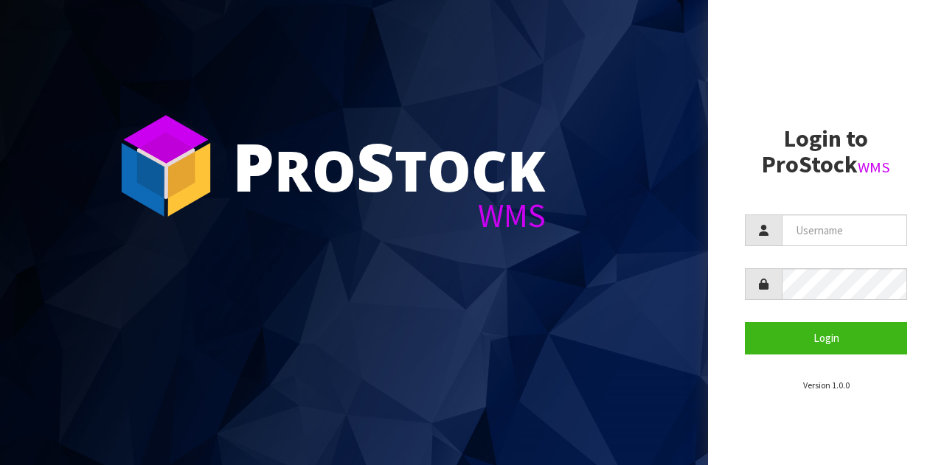 This screenshot has height=465, width=944. Describe the element at coordinates (826, 152) in the screenshot. I see `h2: Login to ProStock` at that location.